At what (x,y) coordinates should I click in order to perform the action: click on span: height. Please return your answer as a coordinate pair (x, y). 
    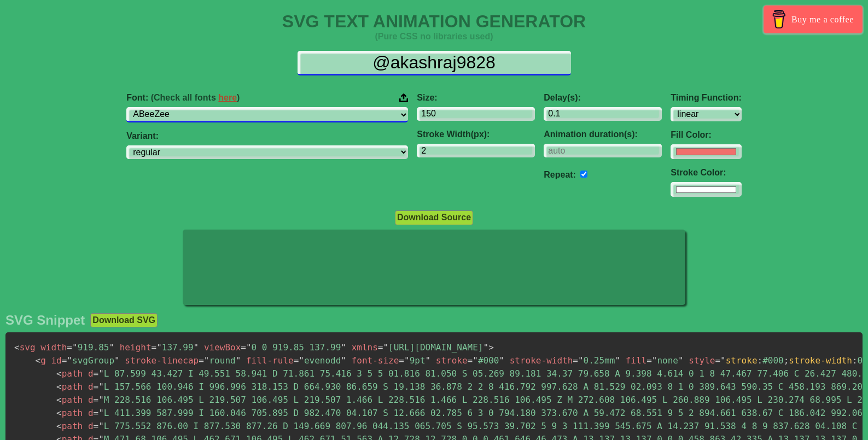
    Looking at the image, I should click on (136, 347).